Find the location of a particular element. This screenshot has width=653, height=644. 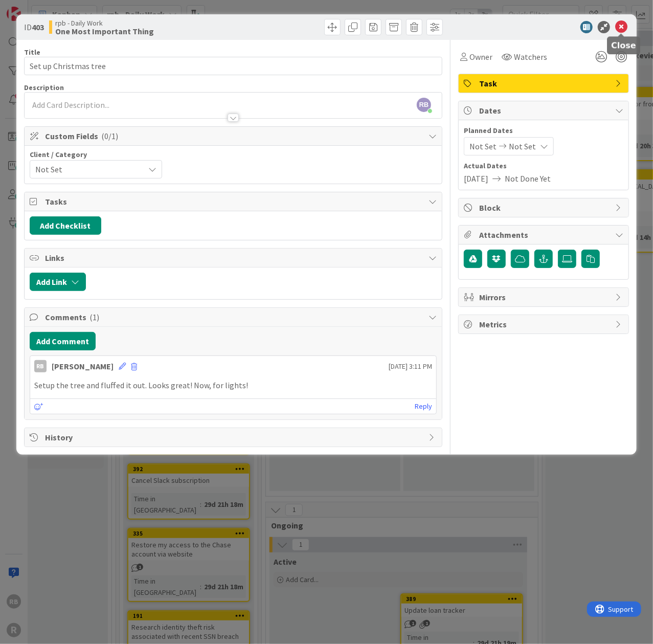

span: Owner is located at coordinates (481, 57).